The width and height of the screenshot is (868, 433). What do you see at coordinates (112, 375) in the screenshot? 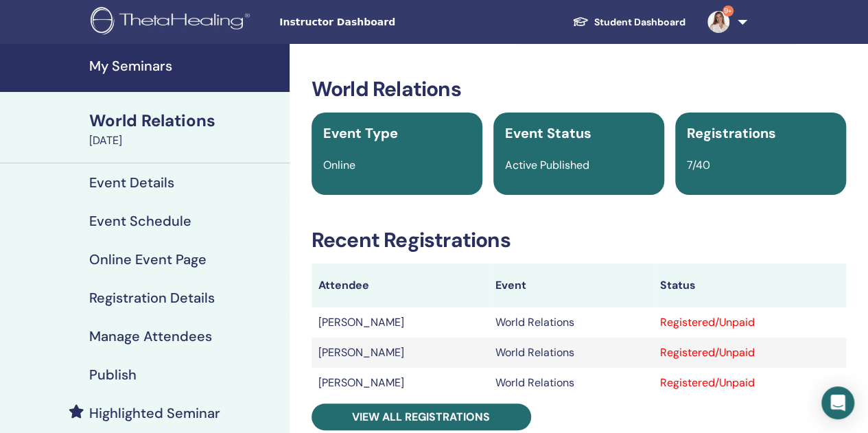
I see `h4: Publish` at bounding box center [112, 375].